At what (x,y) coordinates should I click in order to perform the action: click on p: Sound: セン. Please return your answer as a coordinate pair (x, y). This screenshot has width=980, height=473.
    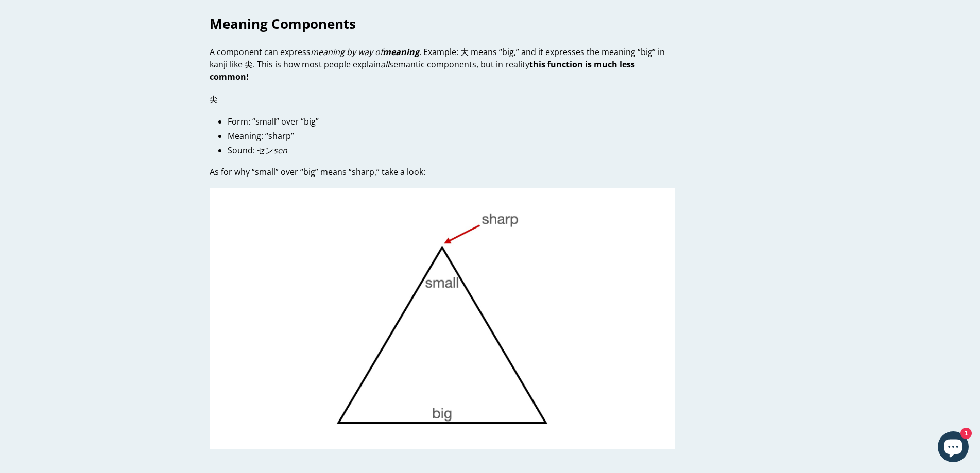
    Looking at the image, I should click on (451, 150).